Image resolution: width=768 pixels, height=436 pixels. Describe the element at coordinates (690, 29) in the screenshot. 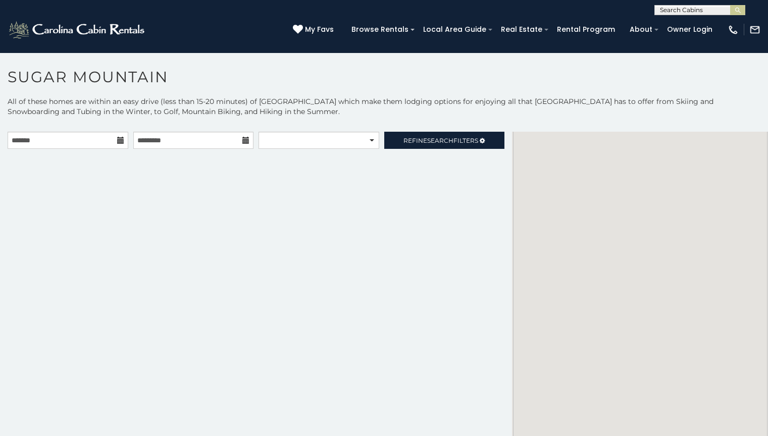

I see `a: Owner Login` at that location.